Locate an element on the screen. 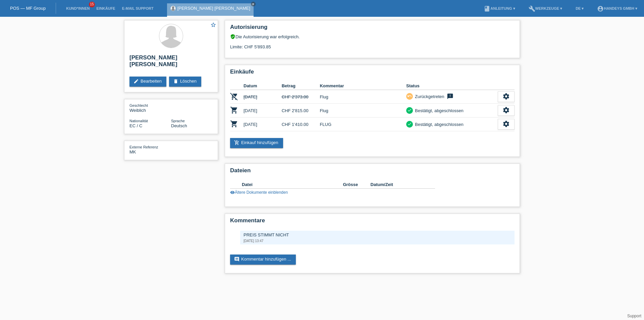 The width and height of the screenshot is (644, 320). a: bookAnleitung ▾ is located at coordinates (499, 9).